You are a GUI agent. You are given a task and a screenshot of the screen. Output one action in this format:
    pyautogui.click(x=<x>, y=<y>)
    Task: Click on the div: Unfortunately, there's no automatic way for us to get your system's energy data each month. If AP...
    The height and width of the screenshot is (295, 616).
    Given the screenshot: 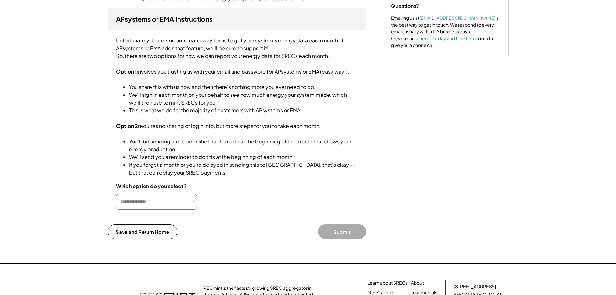 What is the action you would take?
    pyautogui.click(x=237, y=106)
    